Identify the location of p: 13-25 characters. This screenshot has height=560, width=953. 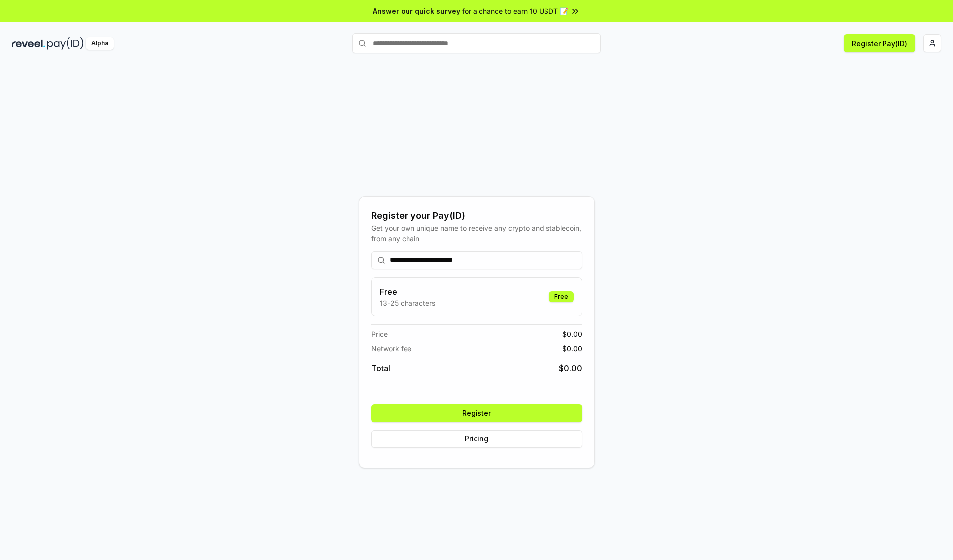
(407, 302).